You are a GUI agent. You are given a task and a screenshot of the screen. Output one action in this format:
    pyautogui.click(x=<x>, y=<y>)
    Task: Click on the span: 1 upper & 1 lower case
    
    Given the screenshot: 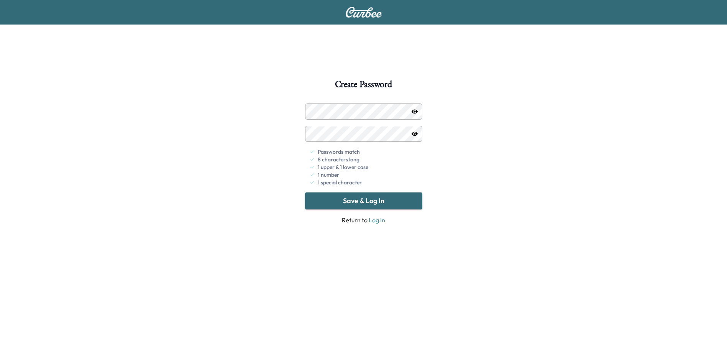 What is the action you would take?
    pyautogui.click(x=343, y=167)
    